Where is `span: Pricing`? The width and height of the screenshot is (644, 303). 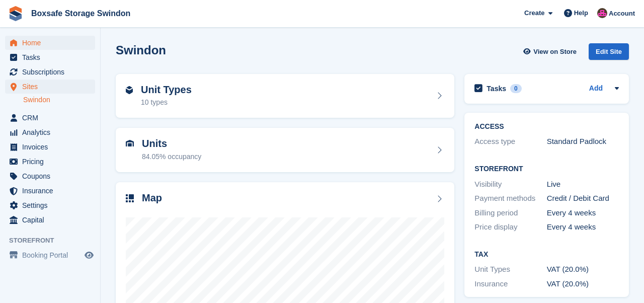
span: Pricing is located at coordinates (52, 162).